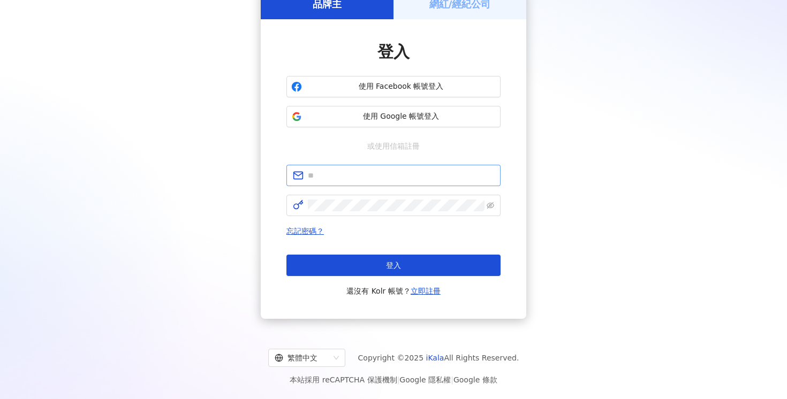 The width and height of the screenshot is (787, 399). What do you see at coordinates (490, 206) in the screenshot?
I see `span: eye-invisible` at bounding box center [490, 206].